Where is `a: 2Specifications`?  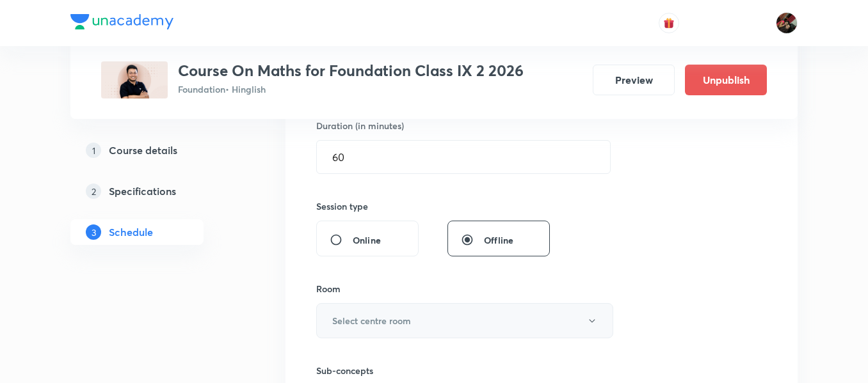
a: 2Specifications is located at coordinates (157, 192).